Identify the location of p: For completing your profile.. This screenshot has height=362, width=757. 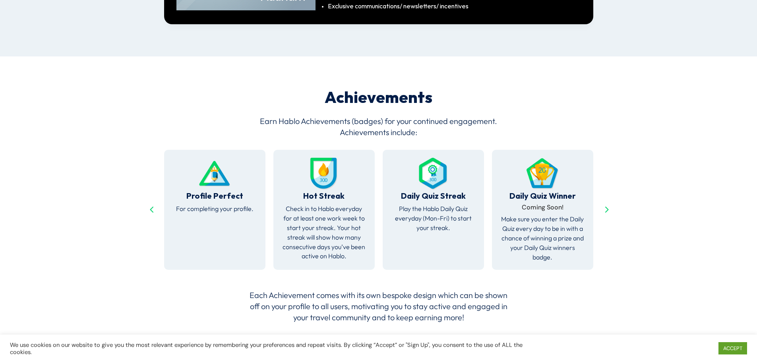
(215, 209).